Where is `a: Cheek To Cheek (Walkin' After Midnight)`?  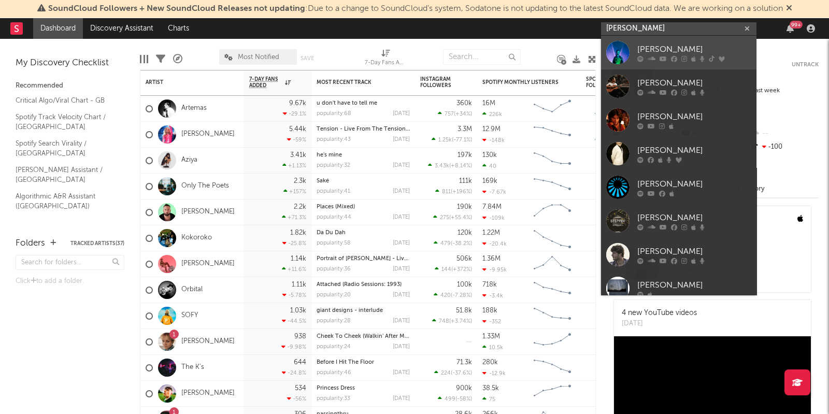
a: Cheek To Cheek (Walkin' After Midnight) is located at coordinates (371, 336).